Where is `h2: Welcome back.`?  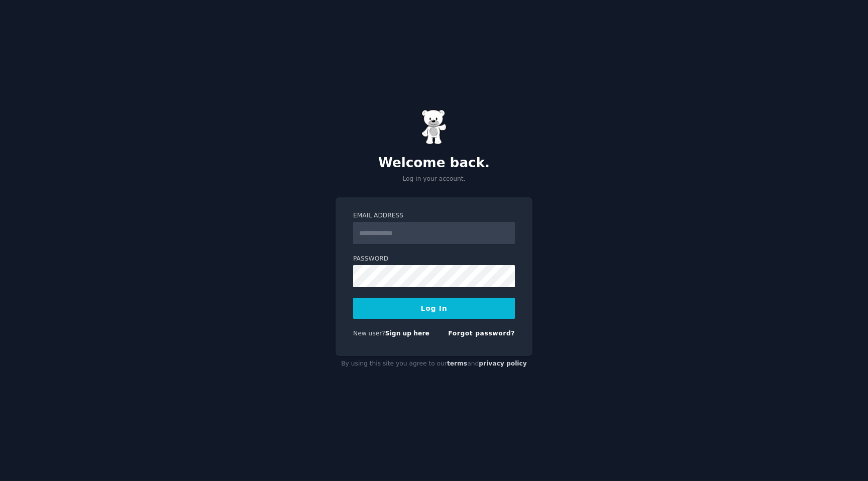 h2: Welcome back. is located at coordinates (434, 163).